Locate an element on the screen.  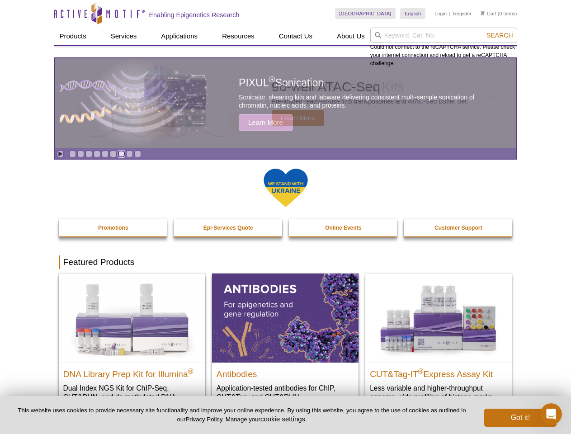
a: Go to slide 7 is located at coordinates (121, 154).